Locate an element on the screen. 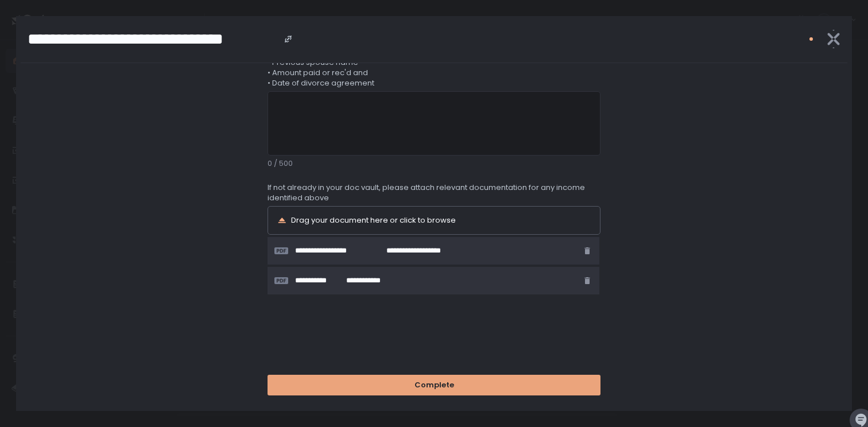 This screenshot has height=427, width=868. span: • Date of divorce agreement is located at coordinates (340, 84).